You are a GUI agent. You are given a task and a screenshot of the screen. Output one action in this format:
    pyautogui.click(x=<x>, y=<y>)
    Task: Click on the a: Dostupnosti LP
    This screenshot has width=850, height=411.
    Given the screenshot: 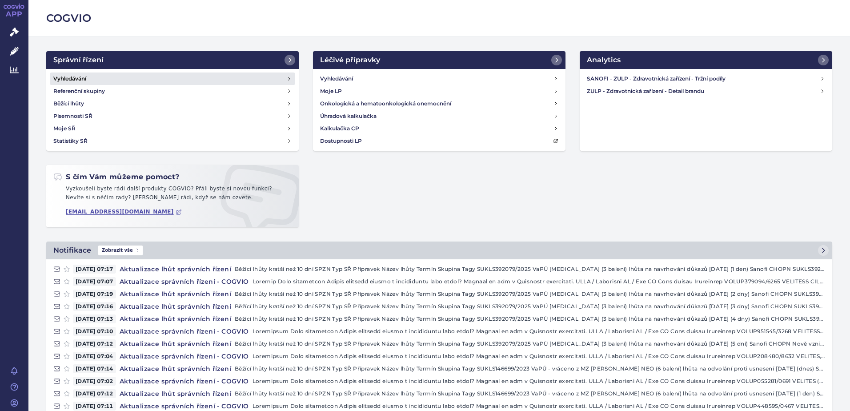 What is the action you would take?
    pyautogui.click(x=439, y=141)
    